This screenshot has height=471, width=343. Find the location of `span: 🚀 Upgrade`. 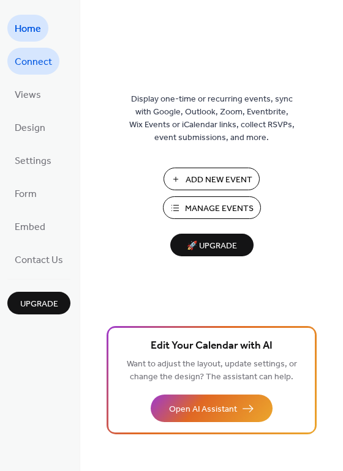

span: 🚀 Upgrade is located at coordinates (212, 246).